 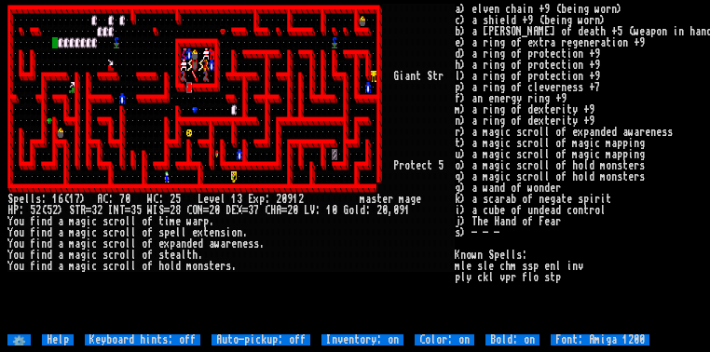 I want to click on div: v, so click(x=212, y=199).